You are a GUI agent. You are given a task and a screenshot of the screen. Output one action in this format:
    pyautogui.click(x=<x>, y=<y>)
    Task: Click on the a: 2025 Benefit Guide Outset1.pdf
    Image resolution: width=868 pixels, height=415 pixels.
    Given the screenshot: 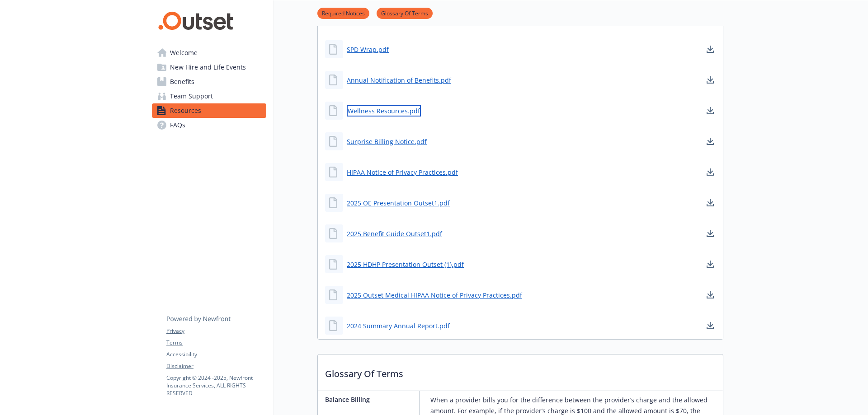 What is the action you would take?
    pyautogui.click(x=394, y=233)
    